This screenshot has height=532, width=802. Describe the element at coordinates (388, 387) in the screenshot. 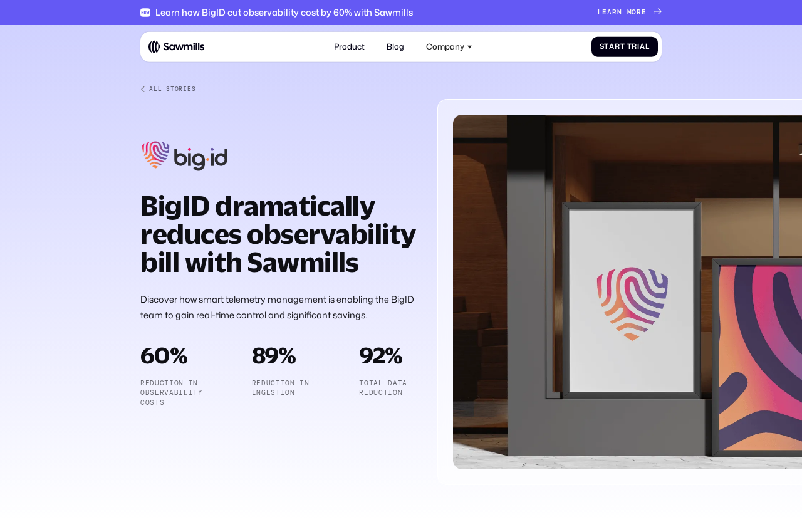

I see `p: TOTAL DATA REDUCTION` at that location.